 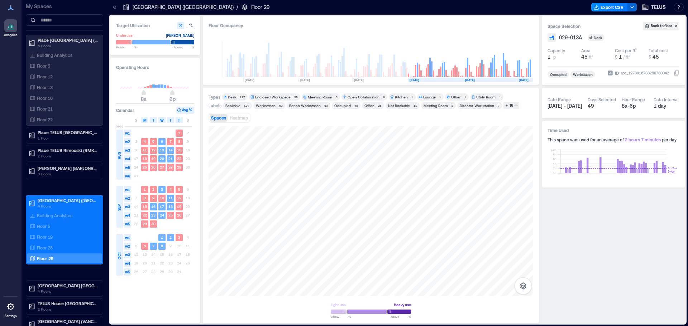 What do you see at coordinates (626, 51) in the screenshot?
I see `div: Cost per ft²` at bounding box center [626, 51].